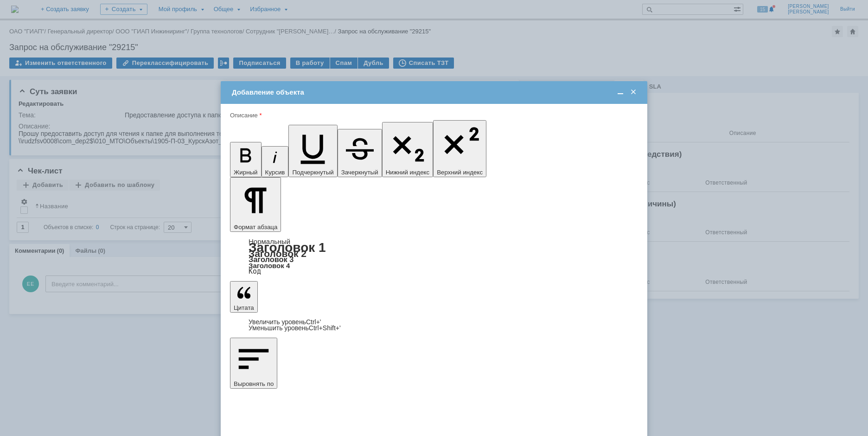 The height and width of the screenshot is (436, 868). What do you see at coordinates (434, 325) in the screenshot?
I see `div: Цитата` at bounding box center [434, 325].